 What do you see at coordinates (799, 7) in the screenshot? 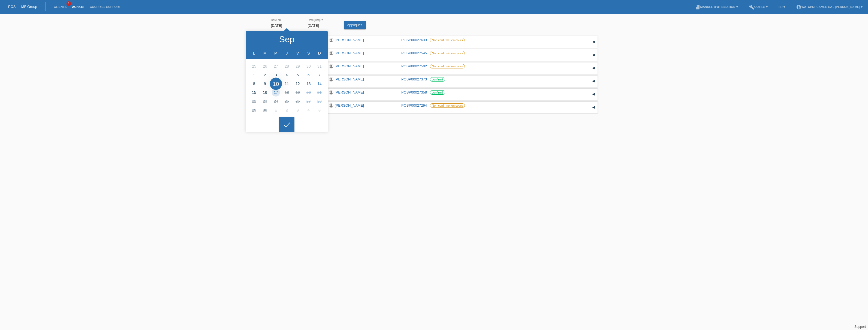
I see `i: account_circle` at bounding box center [799, 7].